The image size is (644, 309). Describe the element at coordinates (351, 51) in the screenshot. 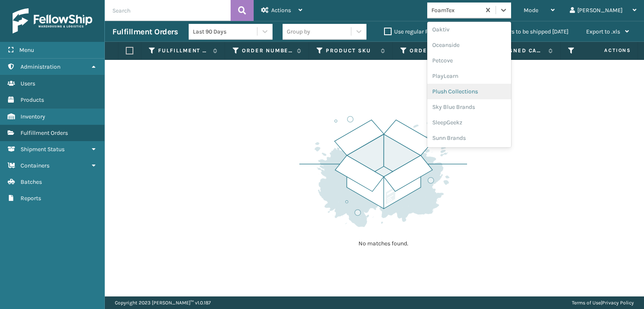

I see `label: Product SKU` at that location.